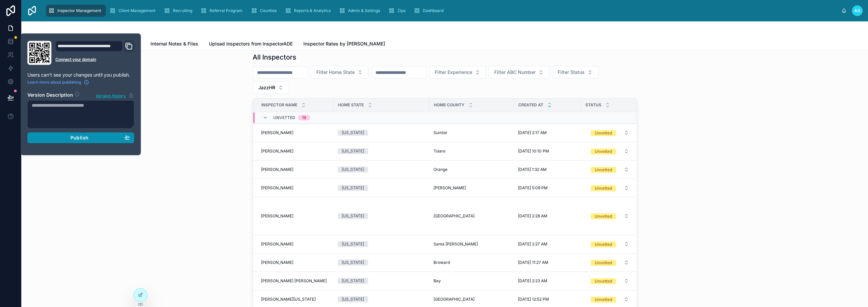  What do you see at coordinates (450, 105) in the screenshot?
I see `span: Home County` at bounding box center [450, 105].